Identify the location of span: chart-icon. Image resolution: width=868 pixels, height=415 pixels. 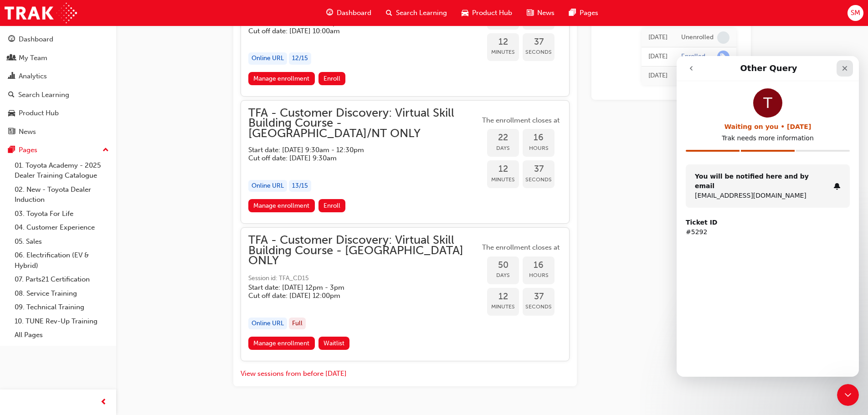
(11, 77).